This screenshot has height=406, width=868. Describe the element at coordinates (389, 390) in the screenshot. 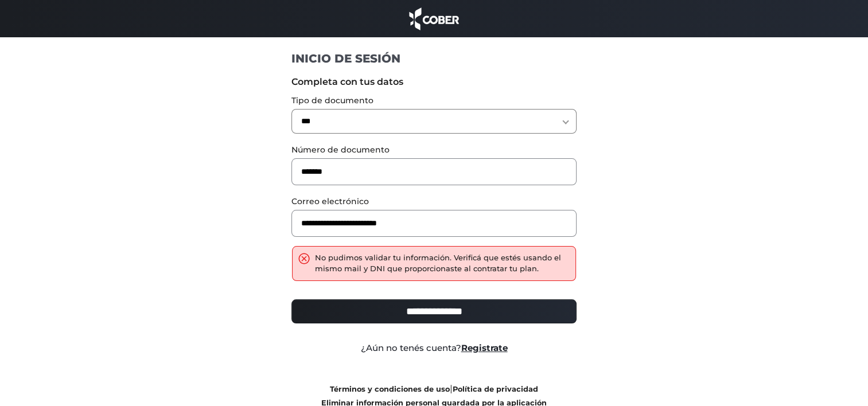

I see `a: Términos y condiciones de uso` at that location.